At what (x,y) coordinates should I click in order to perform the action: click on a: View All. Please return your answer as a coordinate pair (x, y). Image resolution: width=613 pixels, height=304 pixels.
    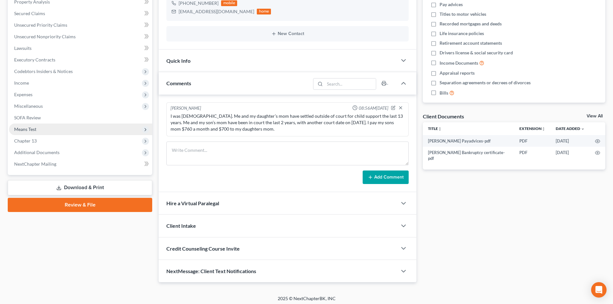
    Looking at the image, I should click on (595, 116).